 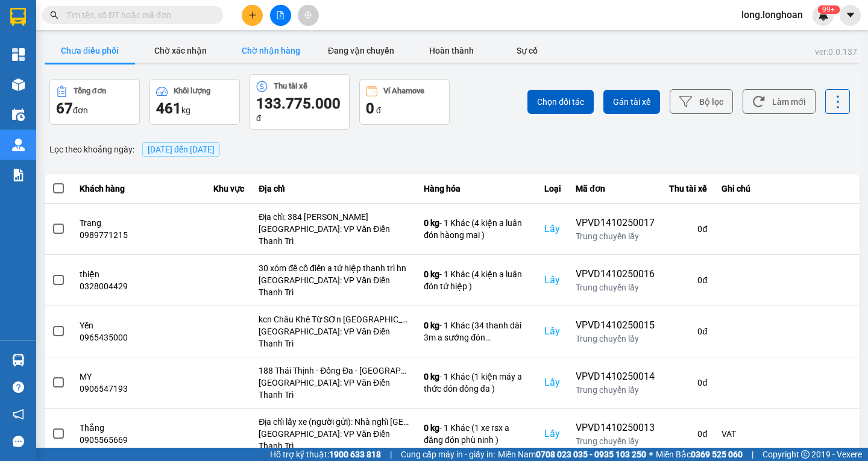 What do you see at coordinates (299, 102) in the screenshot?
I see `button: Thu tài xế133.775.000 đ` at bounding box center [299, 102].